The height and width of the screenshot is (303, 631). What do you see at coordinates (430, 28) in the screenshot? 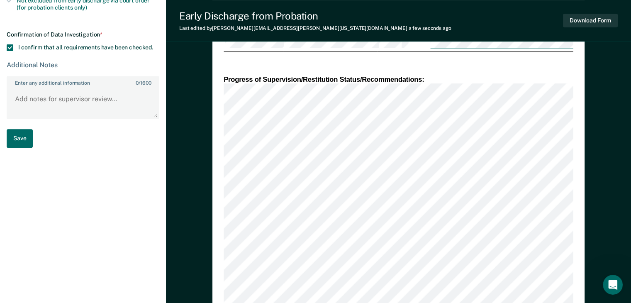
I see `span: a few seconds ago` at bounding box center [430, 28].